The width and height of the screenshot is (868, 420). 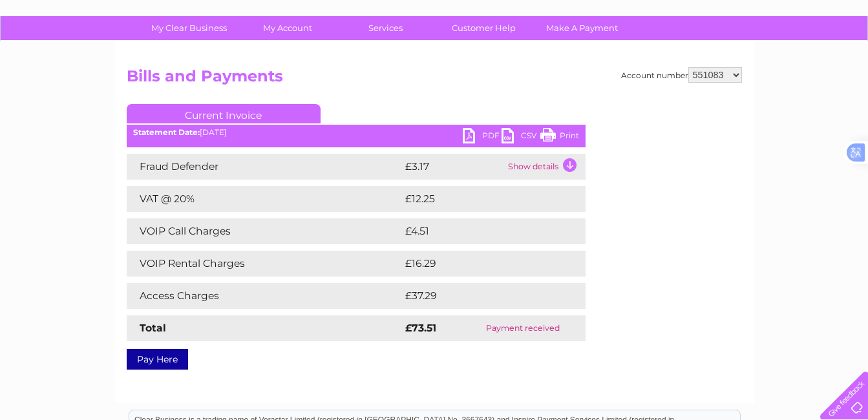 What do you see at coordinates (223, 114) in the screenshot?
I see `a: Current Invoice` at bounding box center [223, 114].